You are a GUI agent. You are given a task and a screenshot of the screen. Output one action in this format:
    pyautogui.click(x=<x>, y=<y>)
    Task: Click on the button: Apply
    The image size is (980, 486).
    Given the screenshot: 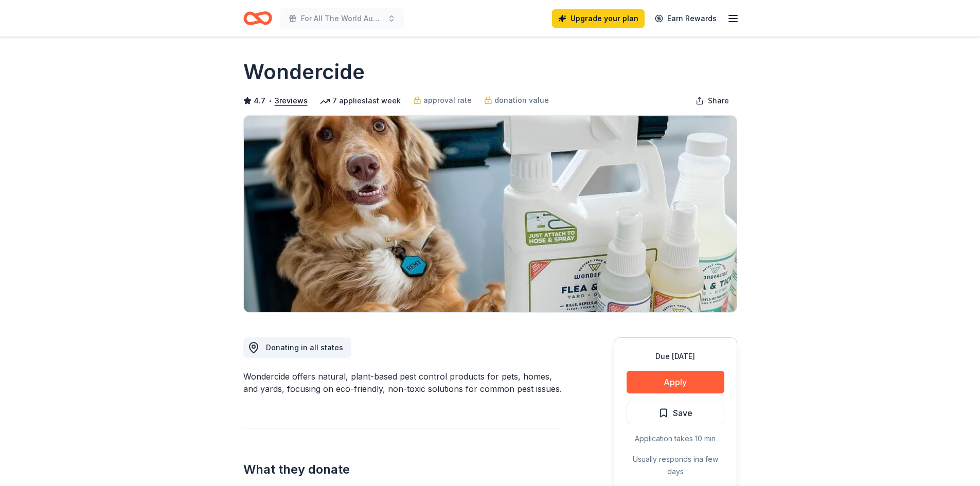 What is the action you would take?
    pyautogui.click(x=675, y=382)
    